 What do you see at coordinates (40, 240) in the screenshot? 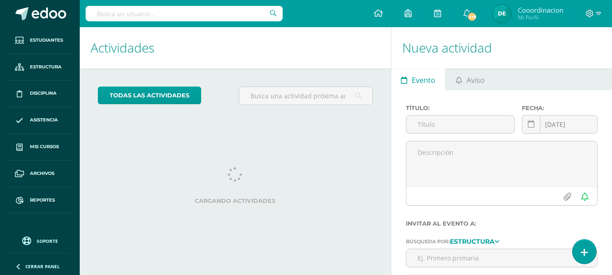
I see `a: Soporte` at bounding box center [40, 240].